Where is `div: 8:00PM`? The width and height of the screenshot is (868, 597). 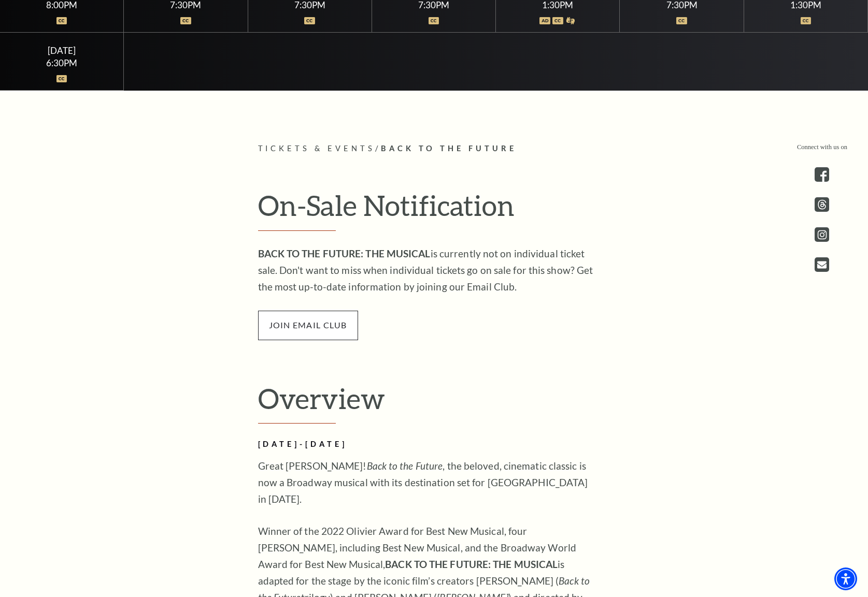
div: 8:00PM is located at coordinates (62, 5).